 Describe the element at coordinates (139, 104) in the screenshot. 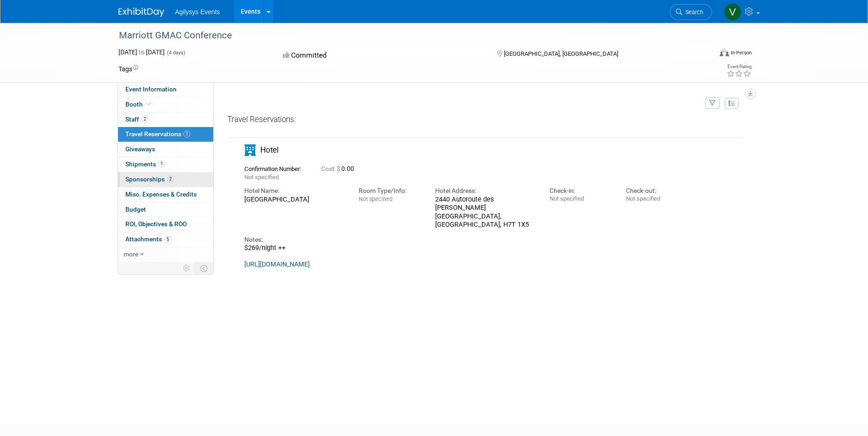

I see `span: Booth` at that location.